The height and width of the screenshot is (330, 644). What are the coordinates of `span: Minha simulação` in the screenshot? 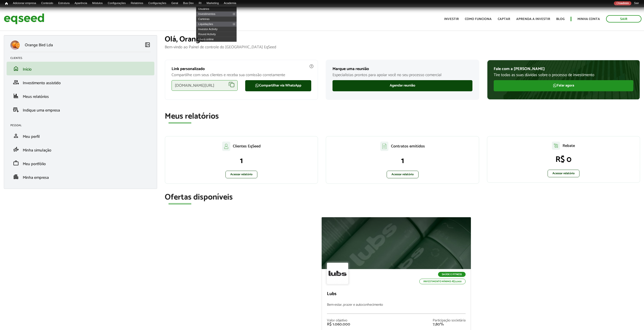 It's located at (37, 150).